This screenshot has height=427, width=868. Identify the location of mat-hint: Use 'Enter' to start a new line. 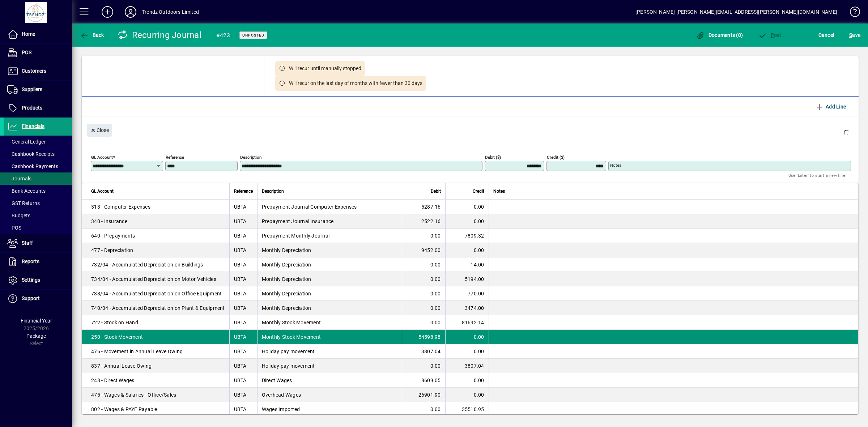
(816, 175).